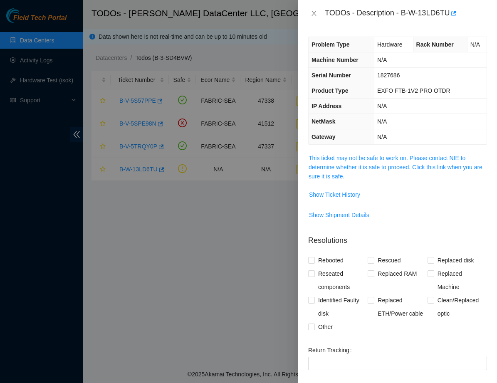  What do you see at coordinates (335, 60) in the screenshot?
I see `span: Machine Number` at bounding box center [335, 60].